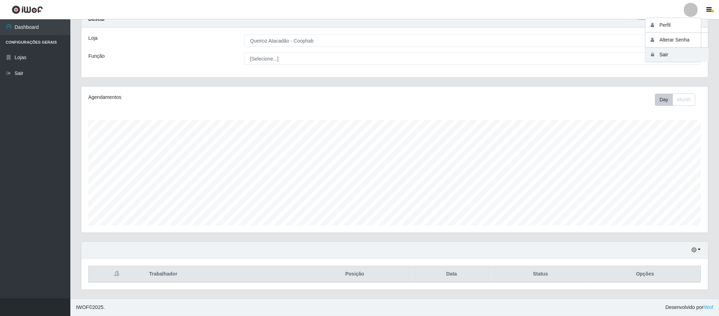 The width and height of the screenshot is (719, 316). Describe the element at coordinates (677, 54) in the screenshot. I see `button: Sair` at that location.